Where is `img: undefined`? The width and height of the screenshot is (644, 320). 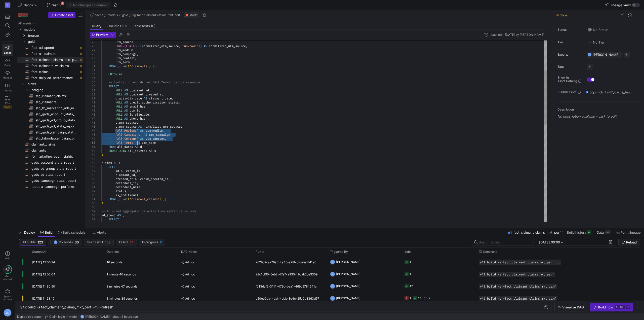
img: undefined is located at coordinates (187, 15).